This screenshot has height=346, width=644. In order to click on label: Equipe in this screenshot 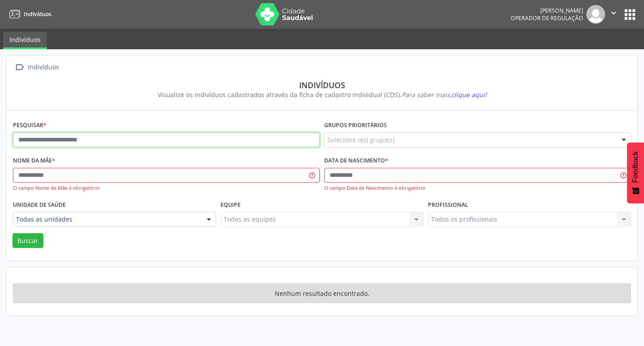, I will do `click(231, 204)`.